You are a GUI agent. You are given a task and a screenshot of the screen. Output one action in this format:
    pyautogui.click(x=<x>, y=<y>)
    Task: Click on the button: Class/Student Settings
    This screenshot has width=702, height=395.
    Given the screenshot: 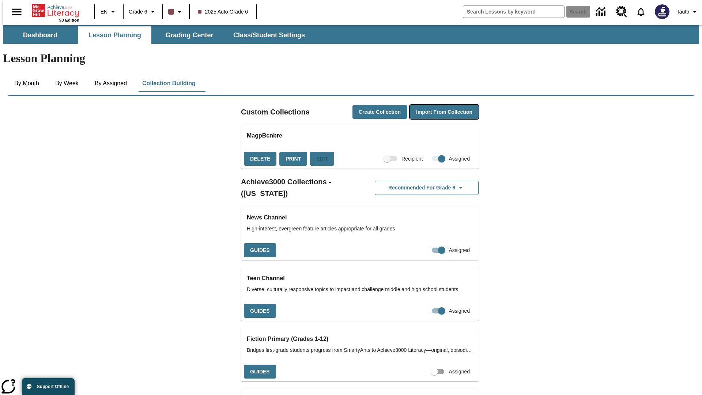 What is the action you would take?
    pyautogui.click(x=269, y=35)
    